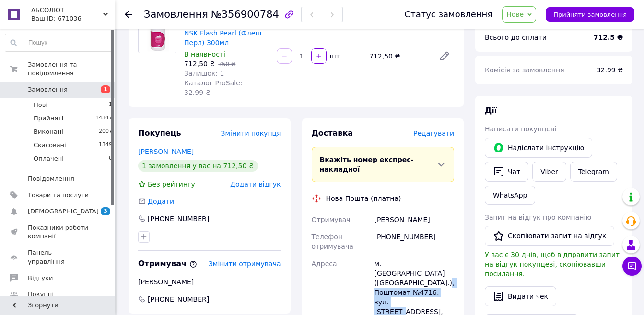  Describe the element at coordinates (255, 184) in the screenshot. I see `span: Додати відгук` at that location.